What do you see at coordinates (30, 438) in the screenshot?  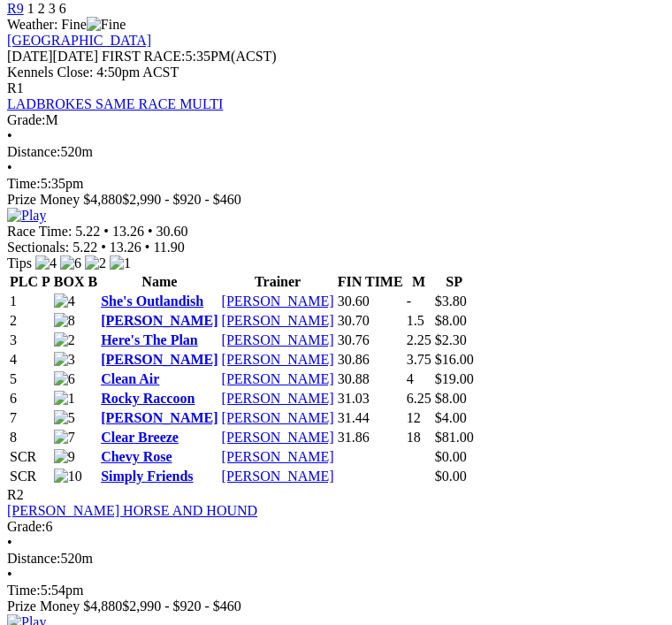 I see `td: 8` at bounding box center [30, 438].